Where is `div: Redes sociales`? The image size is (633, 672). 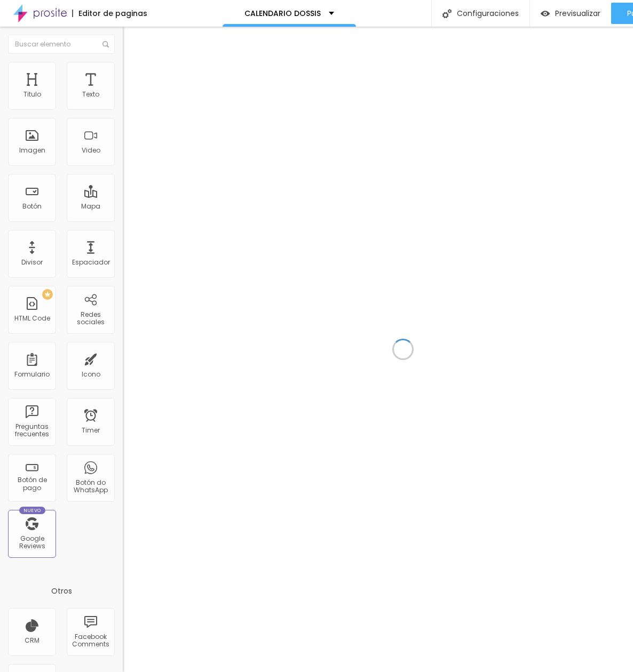 div: Redes sociales is located at coordinates (90, 319).